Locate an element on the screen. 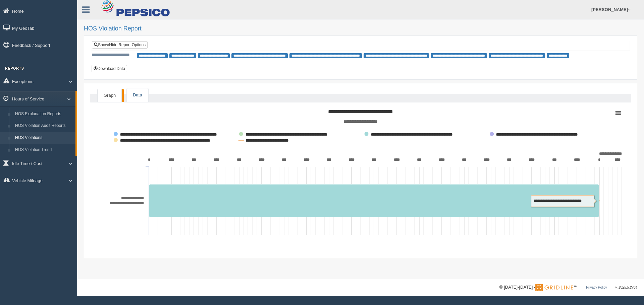 This screenshot has width=644, height=305. a: Graph is located at coordinates (110, 96).